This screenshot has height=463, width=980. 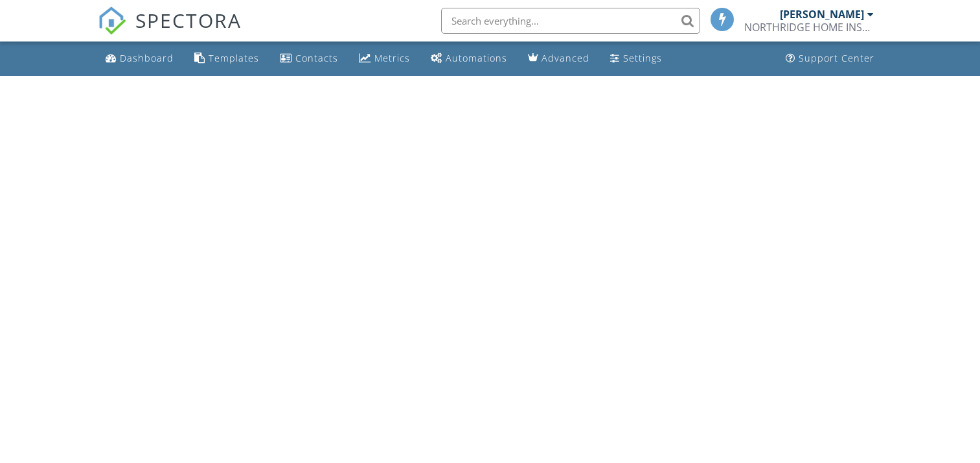 I want to click on div: Settings, so click(x=643, y=58).